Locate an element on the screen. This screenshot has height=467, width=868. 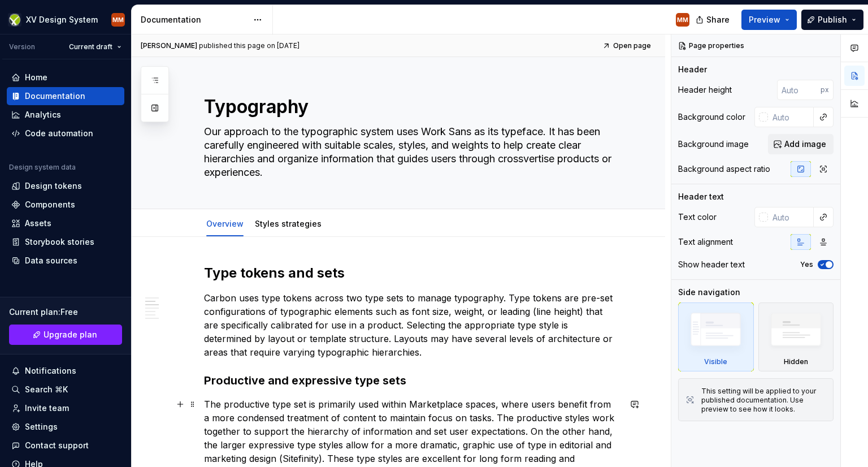
button: Share is located at coordinates (713, 19).